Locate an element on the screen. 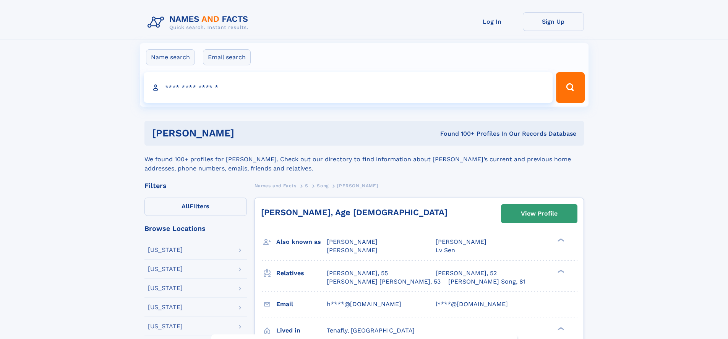 The width and height of the screenshot is (728, 339). span: Song is located at coordinates (322, 186).